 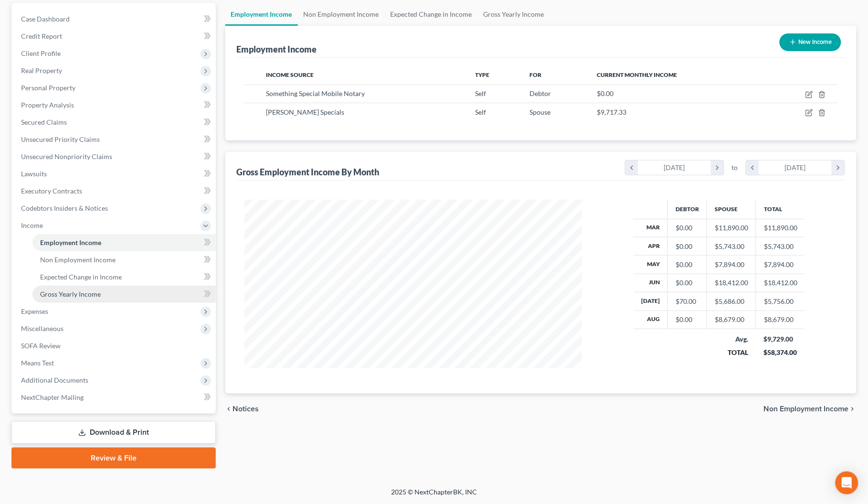 What do you see at coordinates (114, 458) in the screenshot?
I see `a: Review & File` at bounding box center [114, 458].